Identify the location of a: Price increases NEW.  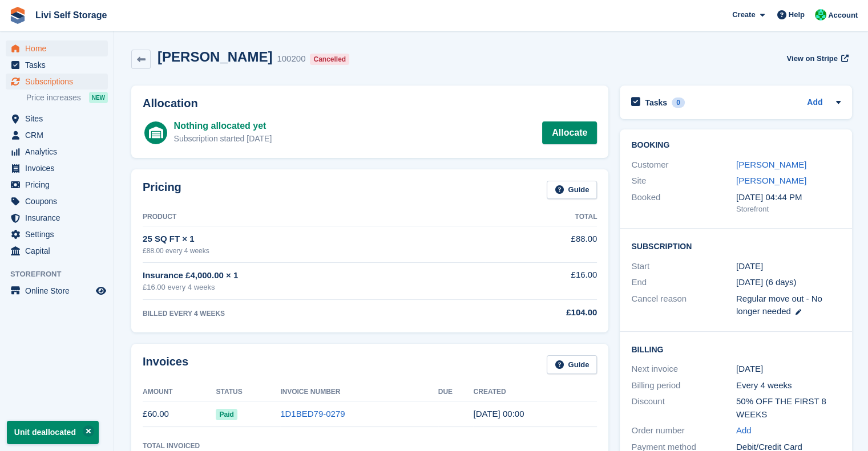
(67, 97).